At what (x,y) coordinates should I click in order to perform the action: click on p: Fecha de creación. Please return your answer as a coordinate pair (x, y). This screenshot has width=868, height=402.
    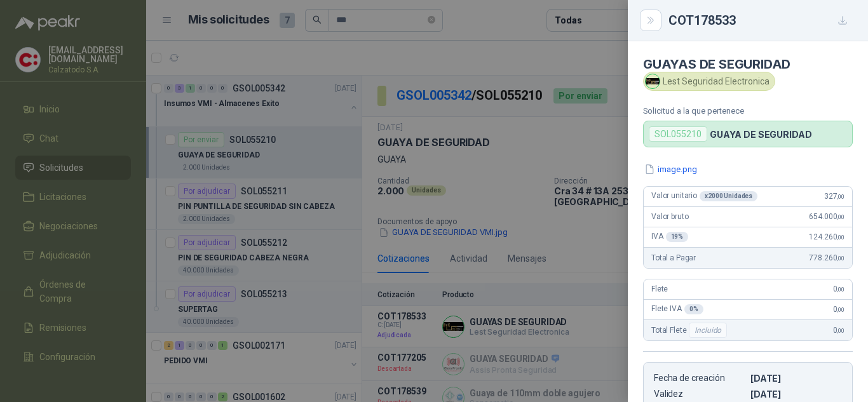
    Looking at the image, I should click on (700, 378).